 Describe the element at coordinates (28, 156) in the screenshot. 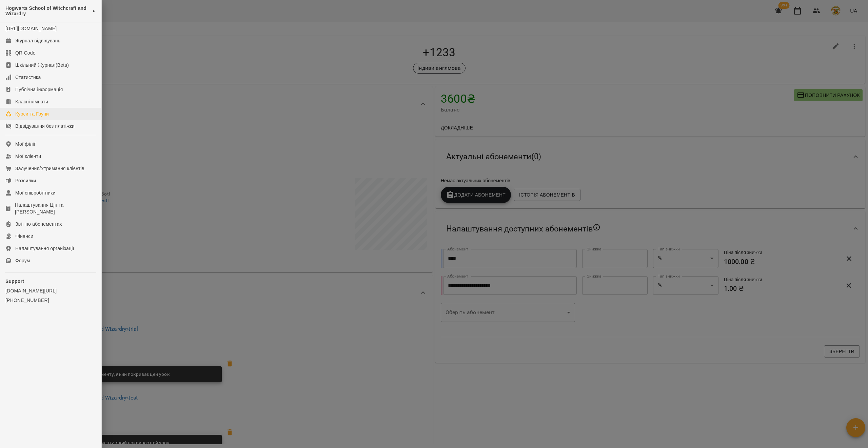

I see `div: Мої клієнти` at that location.